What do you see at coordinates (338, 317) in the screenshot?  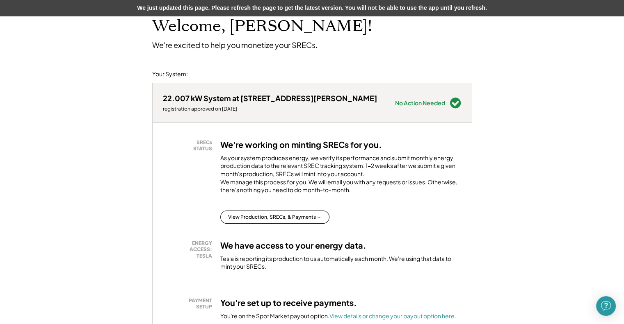 I see `div: You're on the Spot Market payout option.` at bounding box center [338, 317].